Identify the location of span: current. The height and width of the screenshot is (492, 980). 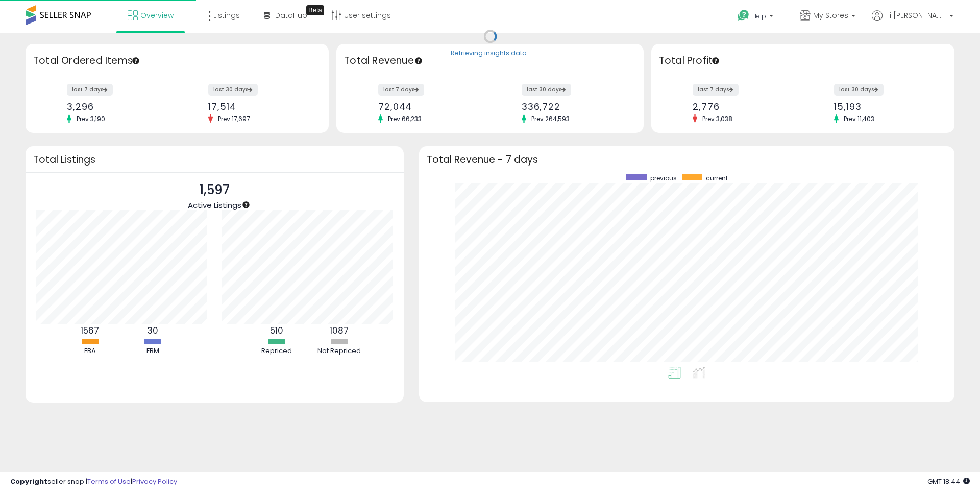
(717, 178).